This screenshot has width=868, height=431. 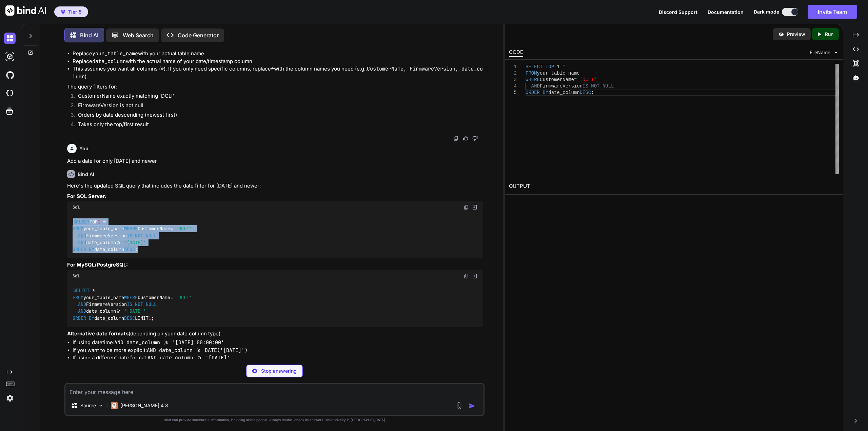 What do you see at coordinates (608, 86) in the screenshot?
I see `span: NULL` at bounding box center [608, 86].